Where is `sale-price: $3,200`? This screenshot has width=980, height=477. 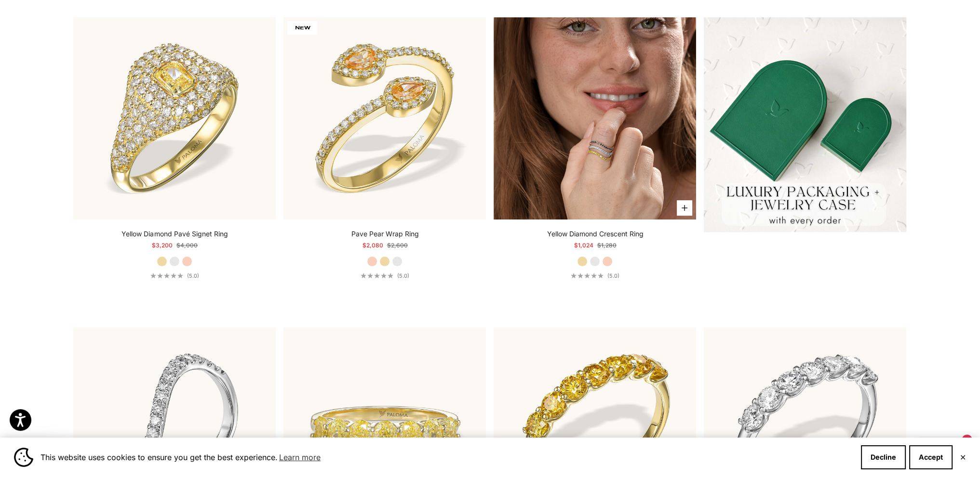
sale-price: $3,200 is located at coordinates (162, 246).